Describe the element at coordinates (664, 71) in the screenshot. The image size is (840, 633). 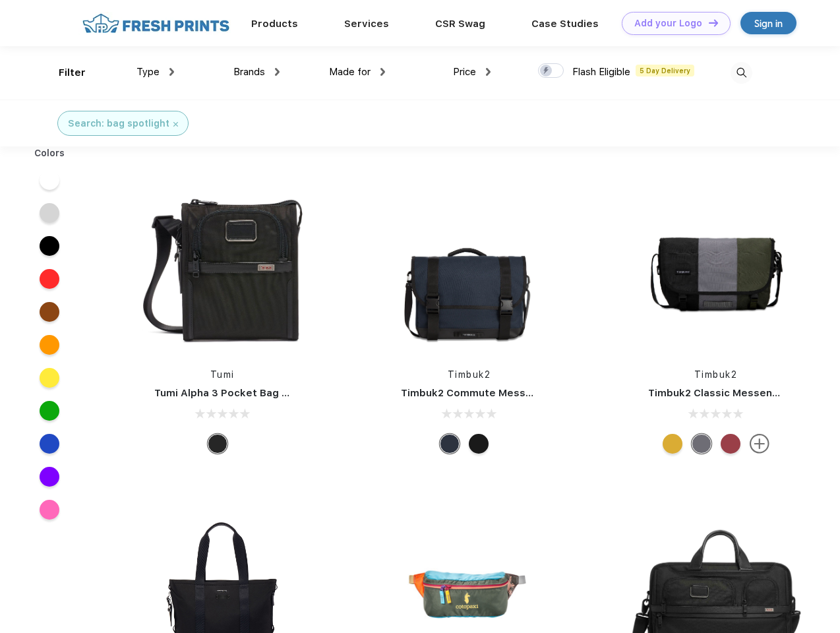
I see `span: 5 Day Delivery` at that location.